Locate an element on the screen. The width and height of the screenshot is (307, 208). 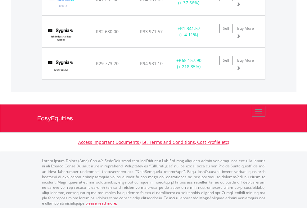
span: R29 773.20 is located at coordinates (107, 63).